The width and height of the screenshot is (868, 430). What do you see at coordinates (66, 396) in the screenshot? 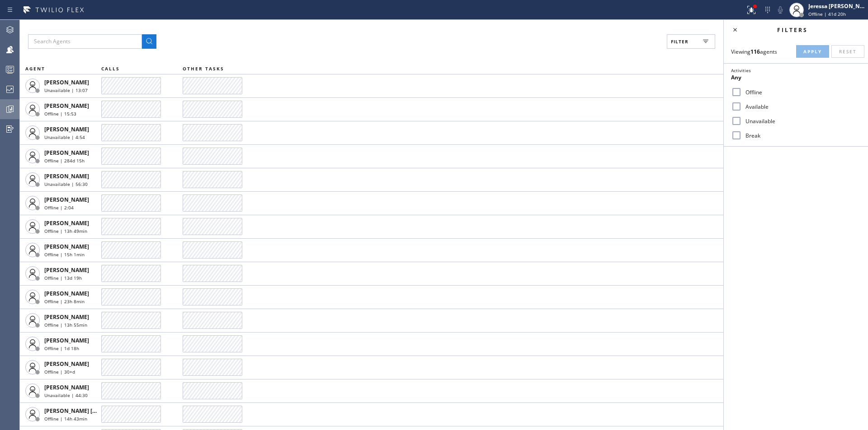
I see `span: Unavailable | 44:30` at bounding box center [66, 396].